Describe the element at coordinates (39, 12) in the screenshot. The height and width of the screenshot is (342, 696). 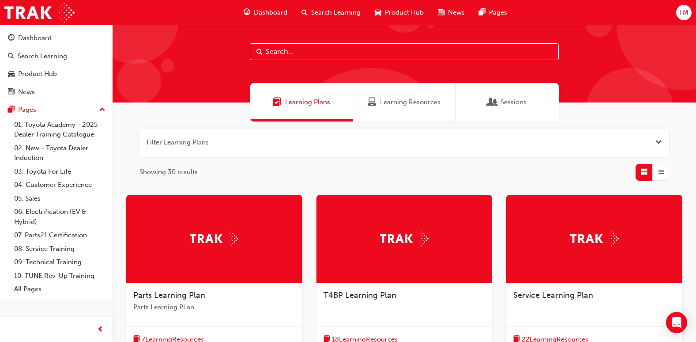
I see `a: Trak` at that location.